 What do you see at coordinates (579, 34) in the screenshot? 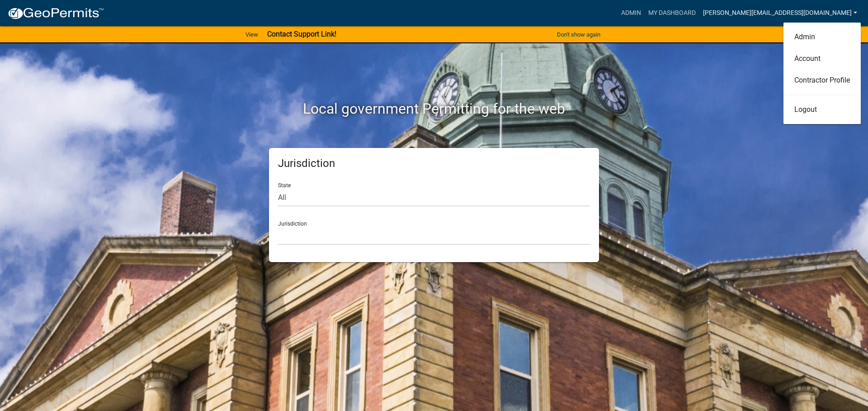
I see `button: Don't show again` at bounding box center [579, 34].